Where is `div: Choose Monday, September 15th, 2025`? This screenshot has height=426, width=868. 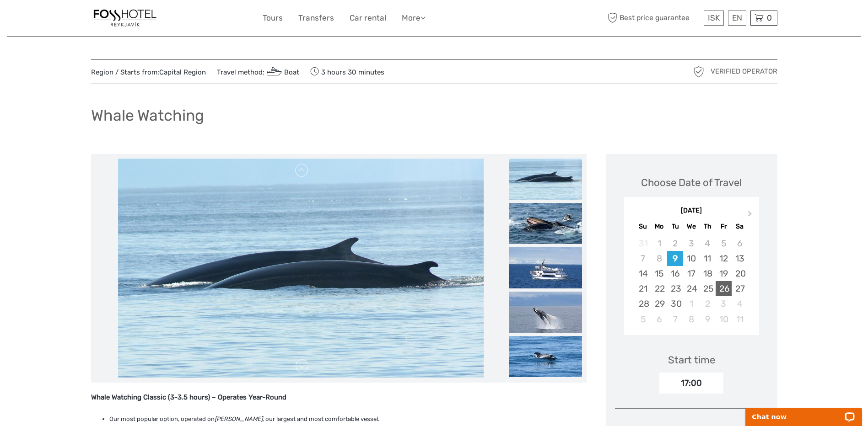
div: Choose Monday, September 15th, 2025 is located at coordinates (659, 273).